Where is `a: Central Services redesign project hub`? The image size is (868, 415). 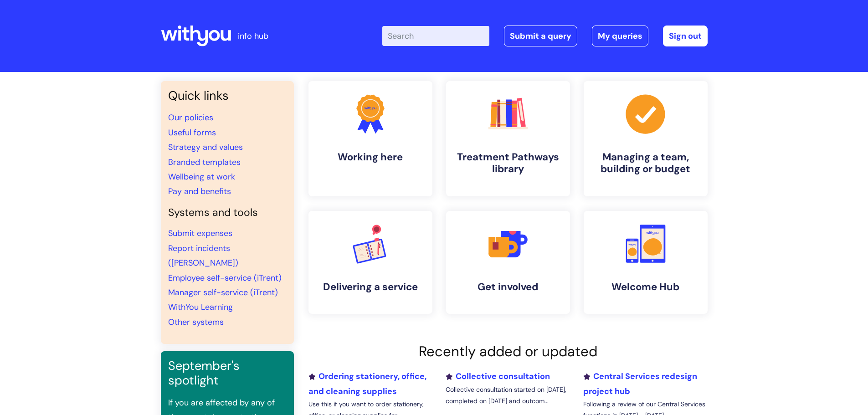
a: Central Services redesign project hub is located at coordinates (640, 384).